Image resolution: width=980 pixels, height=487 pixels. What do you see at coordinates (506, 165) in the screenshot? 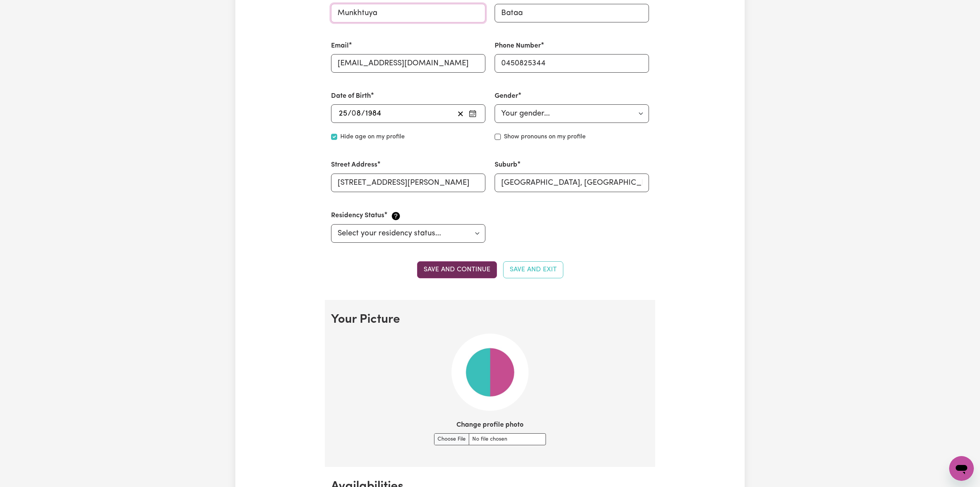
I see `label: Suburb` at bounding box center [506, 165].